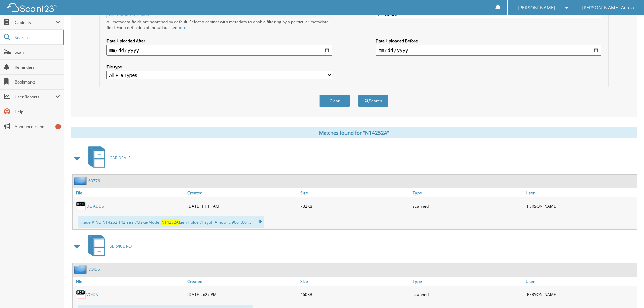 The height and width of the screenshot is (308, 644). I want to click on span: Scan, so click(37, 52).